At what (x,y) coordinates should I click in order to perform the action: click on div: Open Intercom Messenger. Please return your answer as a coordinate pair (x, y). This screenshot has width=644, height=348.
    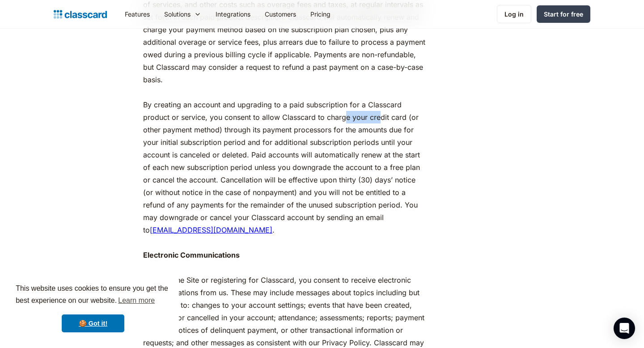
    Looking at the image, I should click on (624, 328).